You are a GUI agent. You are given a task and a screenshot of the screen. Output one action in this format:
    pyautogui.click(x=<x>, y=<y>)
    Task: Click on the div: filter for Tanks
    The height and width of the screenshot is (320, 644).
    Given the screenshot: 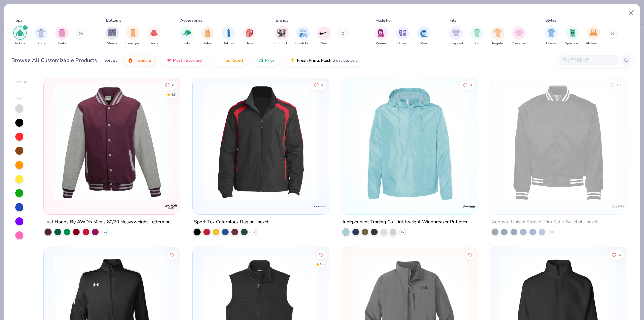 What is the action you would take?
    pyautogui.click(x=62, y=36)
    